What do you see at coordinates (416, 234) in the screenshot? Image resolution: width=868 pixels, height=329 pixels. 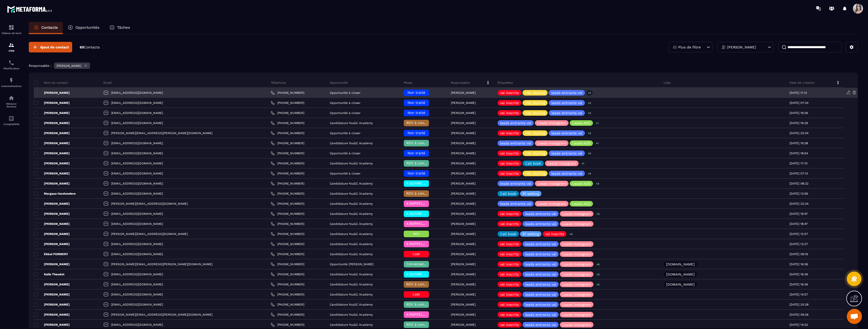 I see `span: Win` at bounding box center [416, 234].